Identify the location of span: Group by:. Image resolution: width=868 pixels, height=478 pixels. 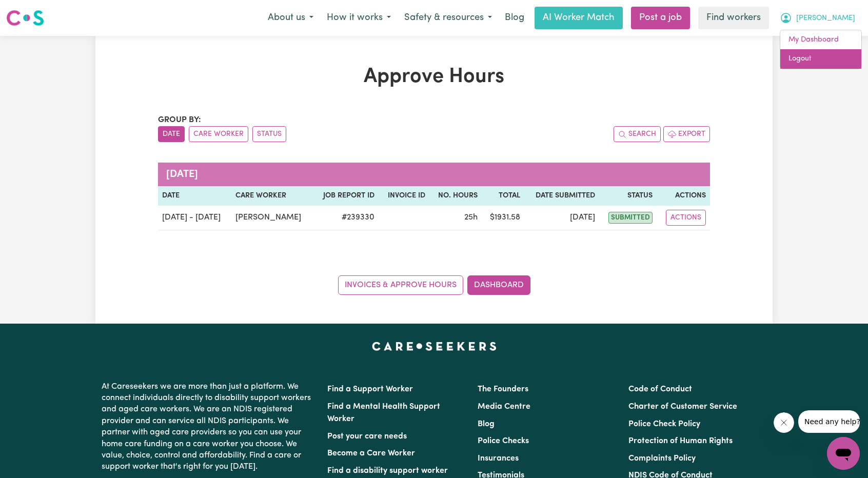
(180, 120).